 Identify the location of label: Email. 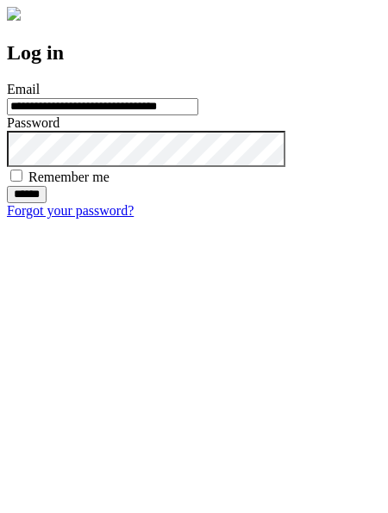
(23, 89).